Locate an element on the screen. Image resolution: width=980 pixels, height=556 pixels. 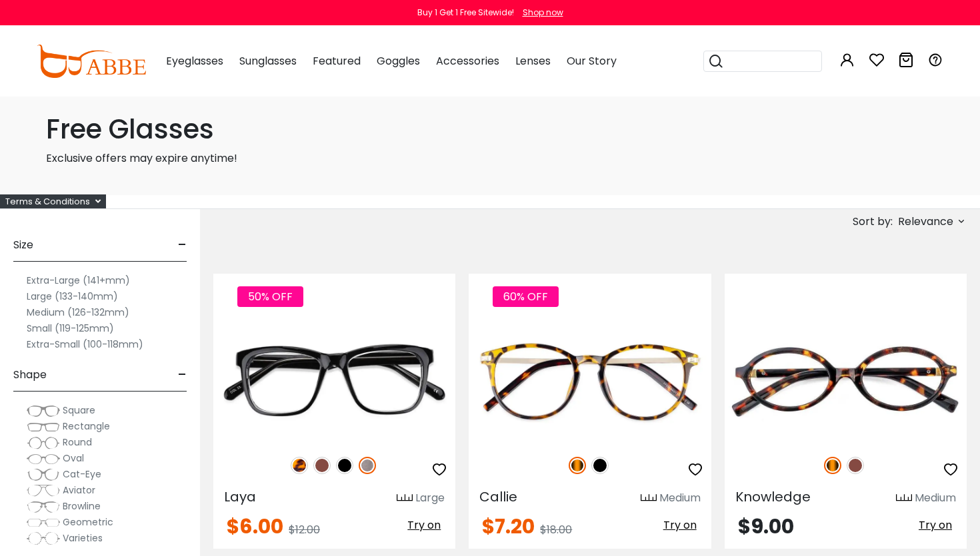
span: $12.00 is located at coordinates (304, 530).